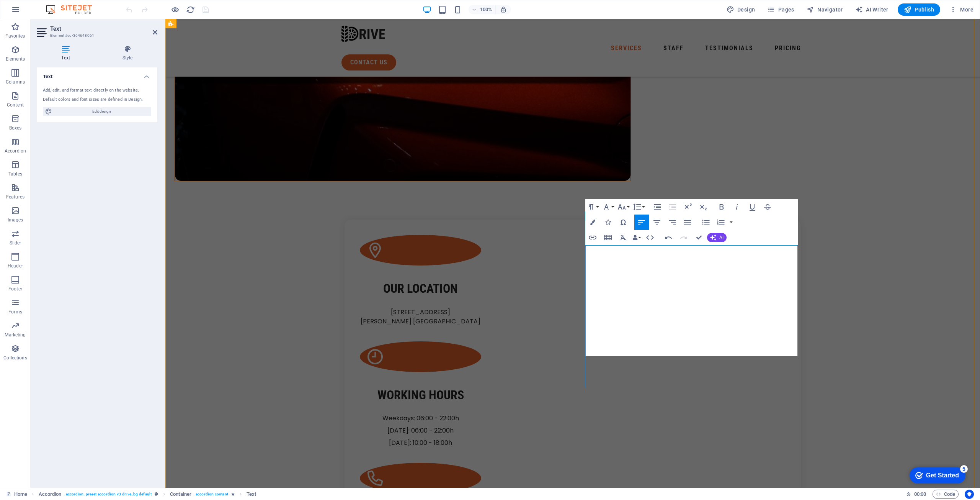  Describe the element at coordinates (623, 222) in the screenshot. I see `button: Special Characters` at that location.